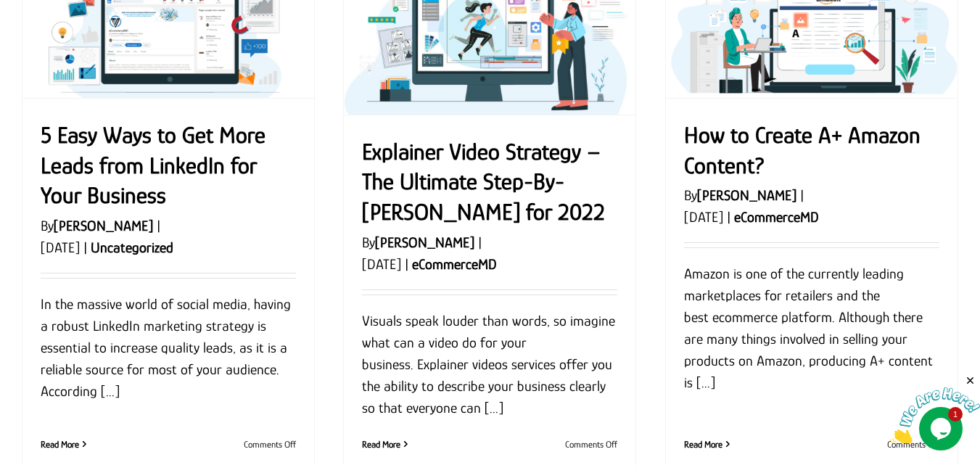 The width and height of the screenshot is (980, 465). I want to click on a: 5 Easy Ways to Get More Leads from LinkedIn for Your Business, so click(153, 165).